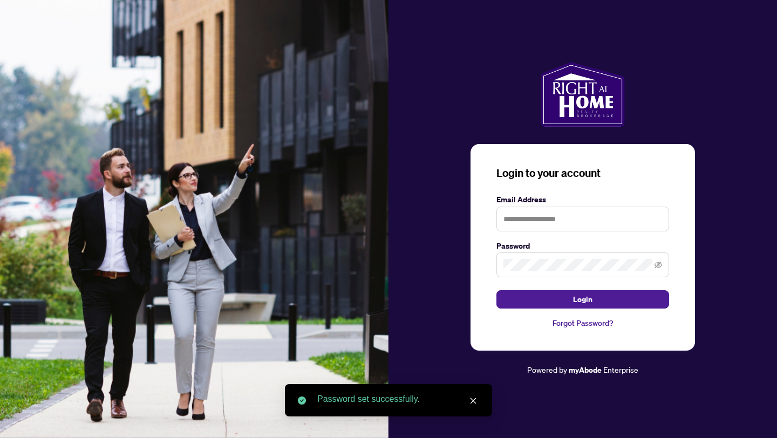 This screenshot has height=438, width=777. Describe the element at coordinates (583, 299) in the screenshot. I see `button: Login` at that location.